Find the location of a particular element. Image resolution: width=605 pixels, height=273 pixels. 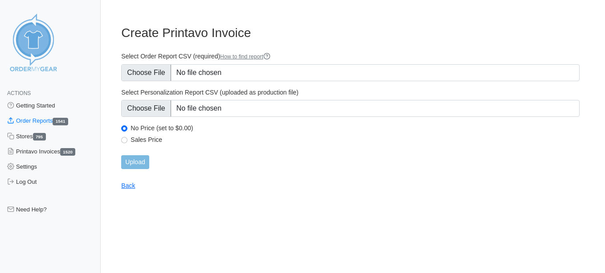

span: 1541 is located at coordinates (60, 121).